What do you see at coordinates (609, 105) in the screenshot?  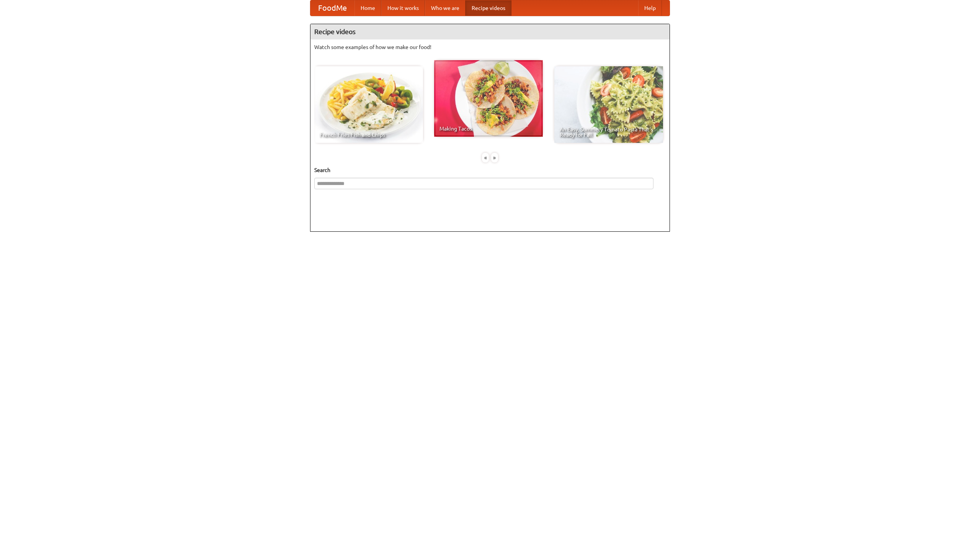 I see `a: An Easy, Summery Tomato Pasta That's Ready for Fall` at bounding box center [609, 105].